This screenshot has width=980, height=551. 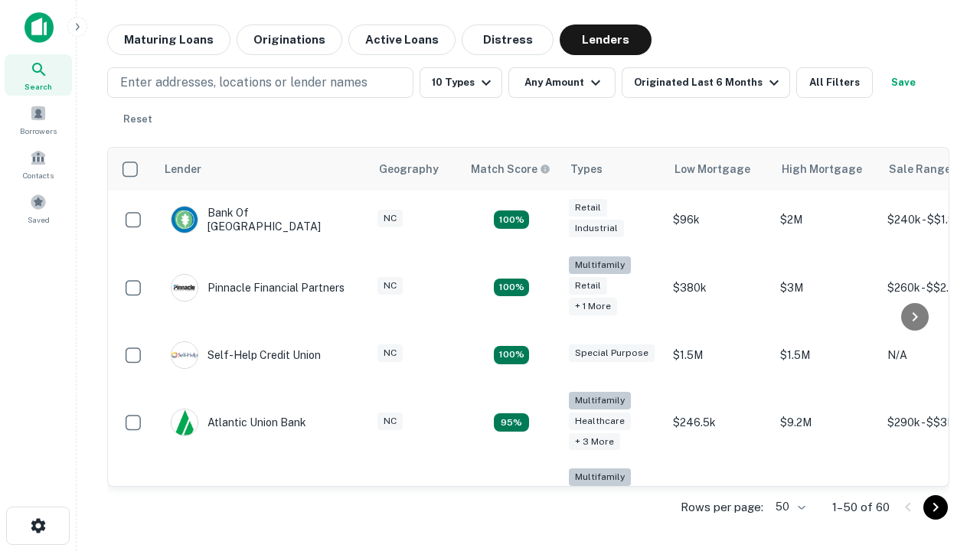 I want to click on th: Types, so click(x=613, y=169).